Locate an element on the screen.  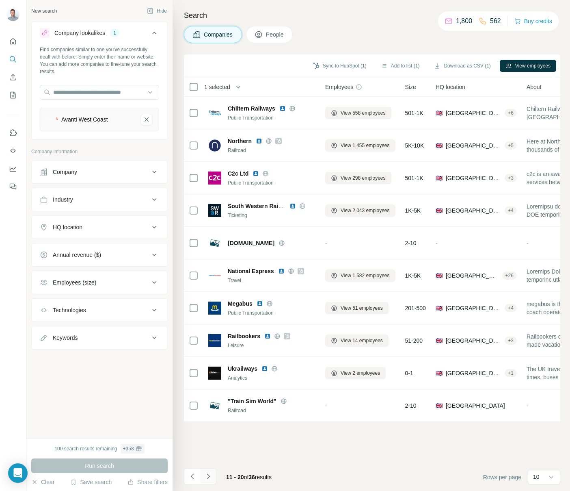
span: Employees is located at coordinates (339, 87).